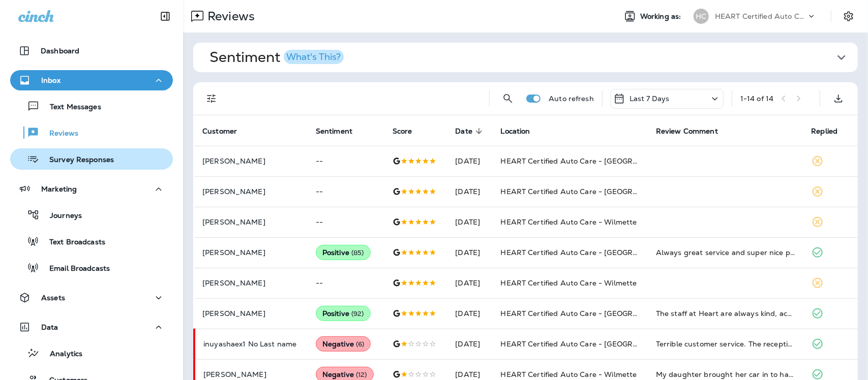 The height and width of the screenshot is (380, 868). Describe the element at coordinates (70, 107) in the screenshot. I see `p: Text Messages` at that location.